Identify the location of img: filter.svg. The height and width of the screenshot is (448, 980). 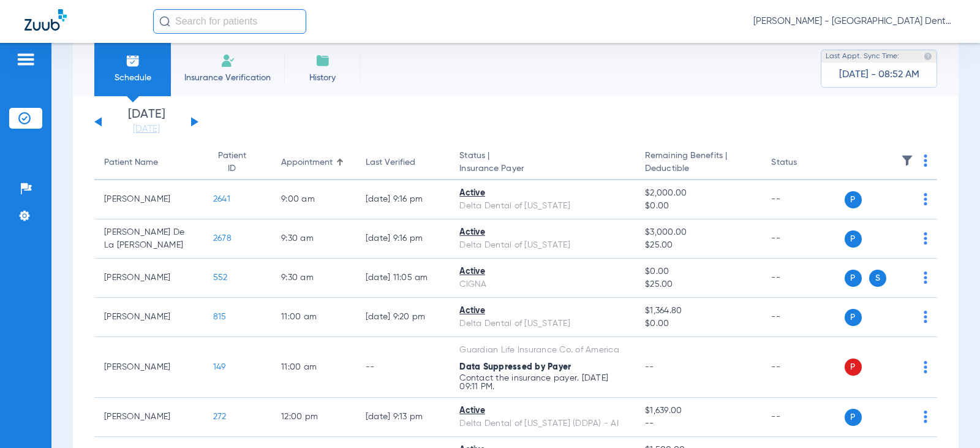
(907, 161).